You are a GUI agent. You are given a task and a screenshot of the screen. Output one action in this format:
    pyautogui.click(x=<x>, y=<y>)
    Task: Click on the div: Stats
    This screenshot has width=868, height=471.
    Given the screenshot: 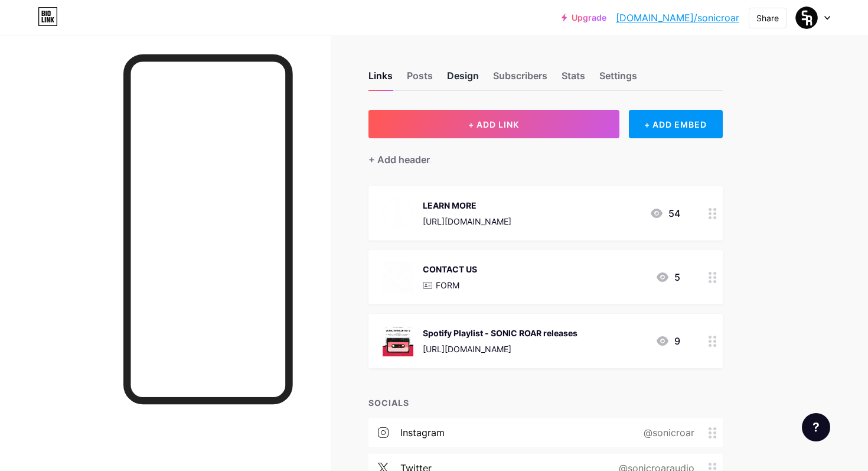 What is the action you would take?
    pyautogui.click(x=573, y=79)
    